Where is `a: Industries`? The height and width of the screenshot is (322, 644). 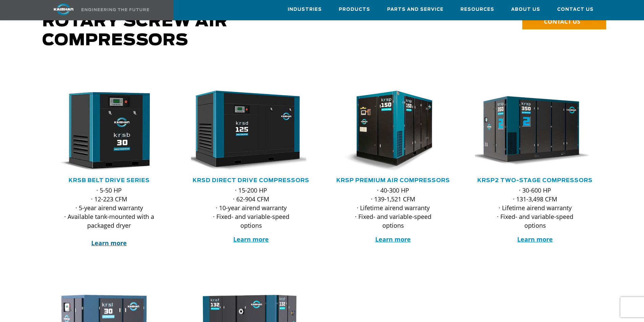
a: Industries is located at coordinates (305, 9).